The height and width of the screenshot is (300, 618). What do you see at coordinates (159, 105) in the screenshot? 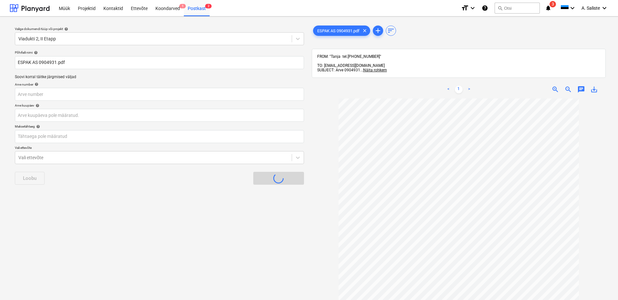
I see `div: Arve kuupäev` at bounding box center [159, 105].